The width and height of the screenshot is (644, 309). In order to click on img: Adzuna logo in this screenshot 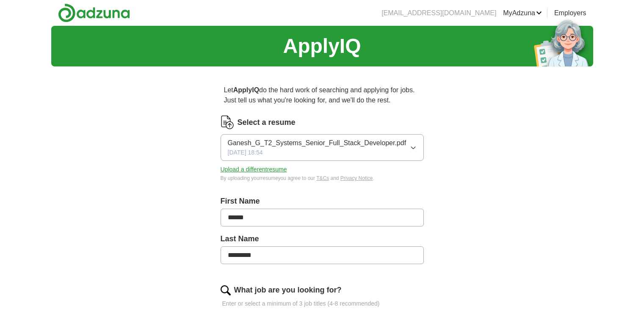, I will do `click(94, 13)`.